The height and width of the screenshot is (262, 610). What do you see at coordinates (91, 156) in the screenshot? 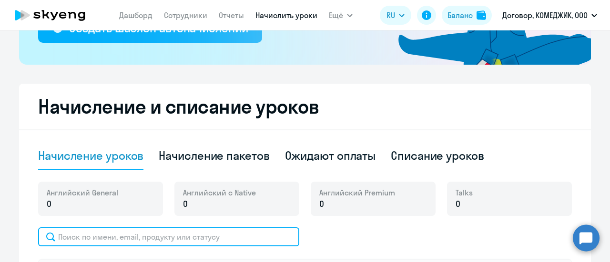
I see `div: Начисление уроков` at bounding box center [91, 156].